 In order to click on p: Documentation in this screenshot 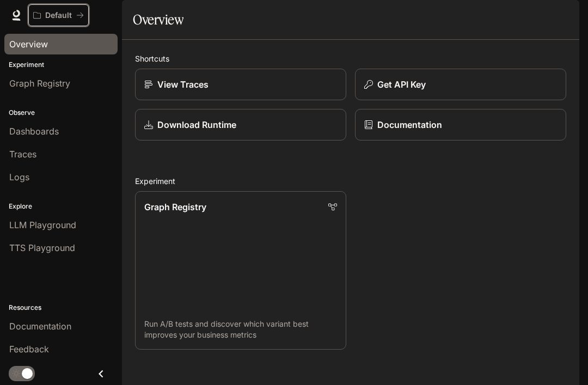, I will do `click(409, 125)`.